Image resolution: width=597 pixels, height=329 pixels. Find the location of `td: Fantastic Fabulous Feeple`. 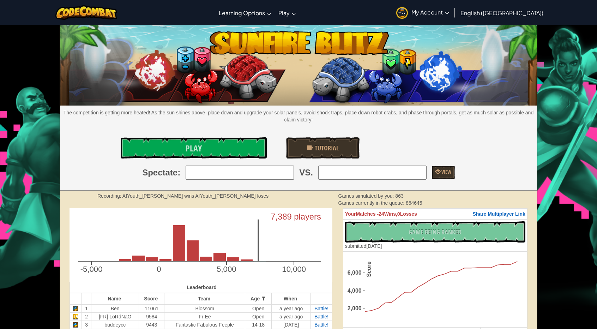

td: Fantastic Fabulous Feeple is located at coordinates (205, 325).